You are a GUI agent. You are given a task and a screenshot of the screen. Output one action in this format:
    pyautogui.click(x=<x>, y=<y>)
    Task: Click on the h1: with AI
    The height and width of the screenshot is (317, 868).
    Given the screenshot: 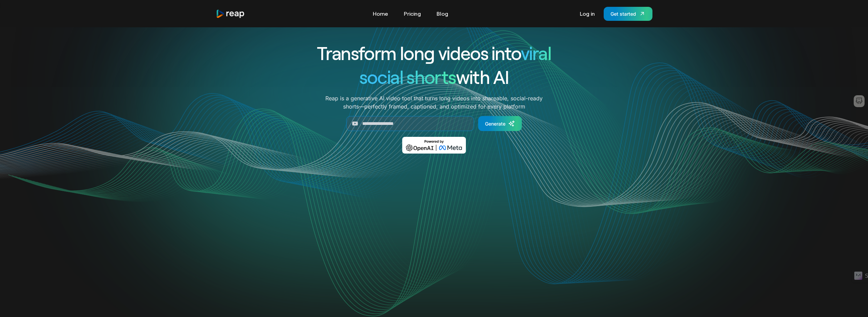 What is the action you would take?
    pyautogui.click(x=434, y=77)
    